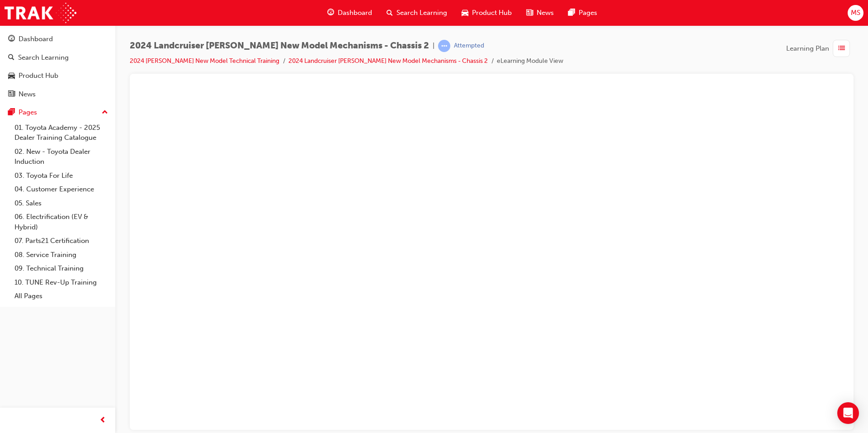 The image size is (868, 433). Describe the element at coordinates (40, 13) in the screenshot. I see `img: Trak` at that location.